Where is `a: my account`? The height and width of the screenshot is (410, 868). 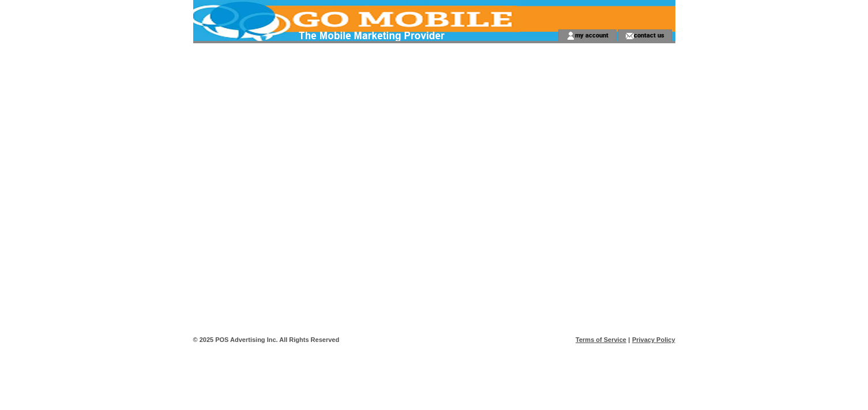 a: my account is located at coordinates (591, 34).